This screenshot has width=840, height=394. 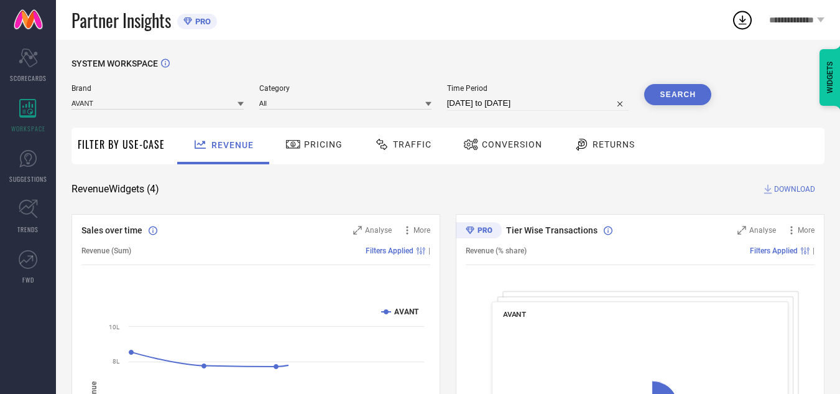 I want to click on span: Traffic, so click(x=412, y=144).